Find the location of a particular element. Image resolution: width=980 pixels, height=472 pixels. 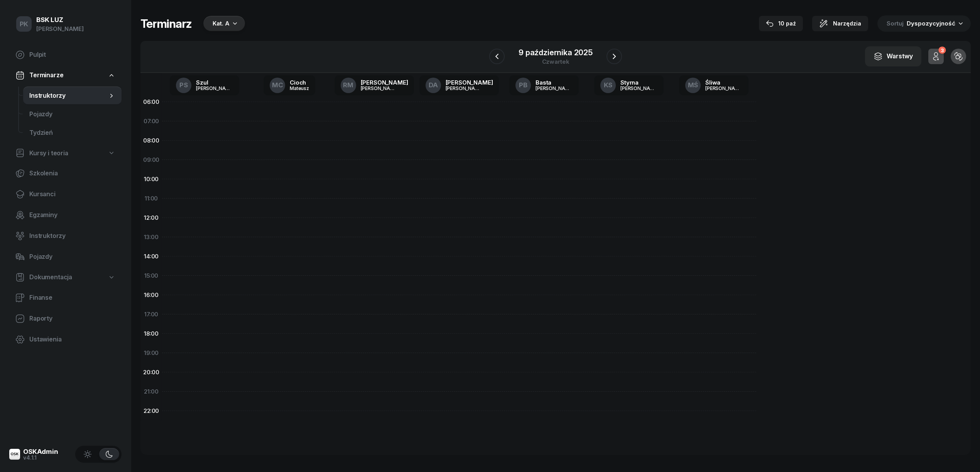

div: 15:00 is located at coordinates (151, 276).